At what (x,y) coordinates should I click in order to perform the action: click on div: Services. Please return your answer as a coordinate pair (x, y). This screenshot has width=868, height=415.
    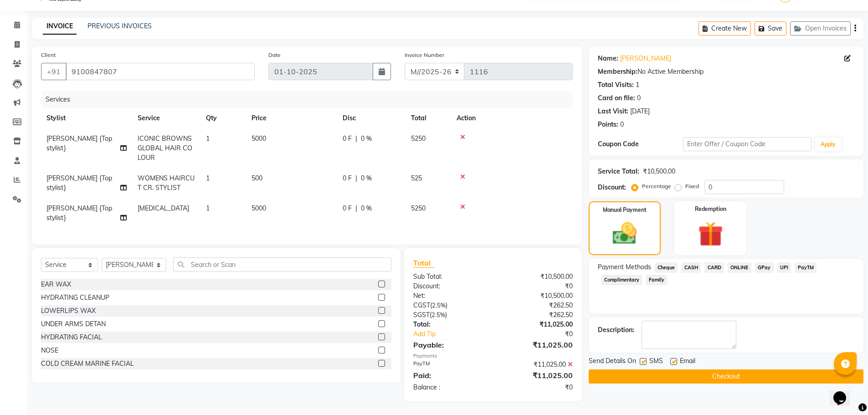
    Looking at the image, I should click on (311, 99).